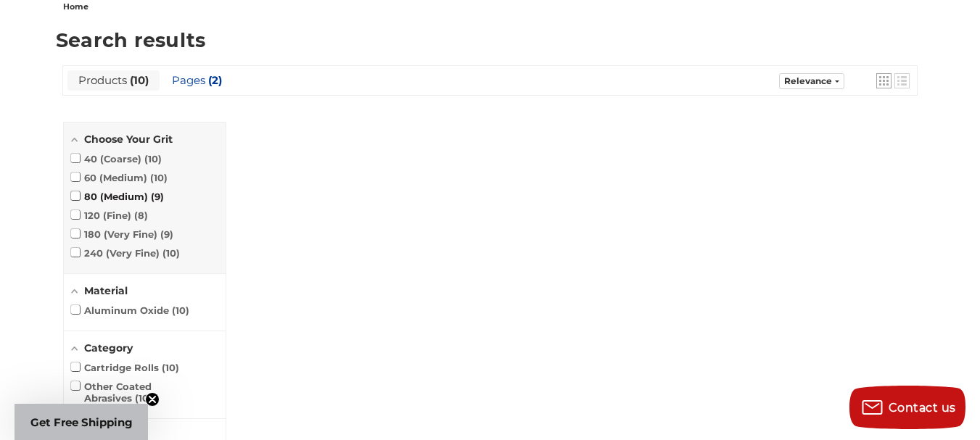 The image size is (980, 440). What do you see at coordinates (106, 291) in the screenshot?
I see `span: Material` at bounding box center [106, 291].